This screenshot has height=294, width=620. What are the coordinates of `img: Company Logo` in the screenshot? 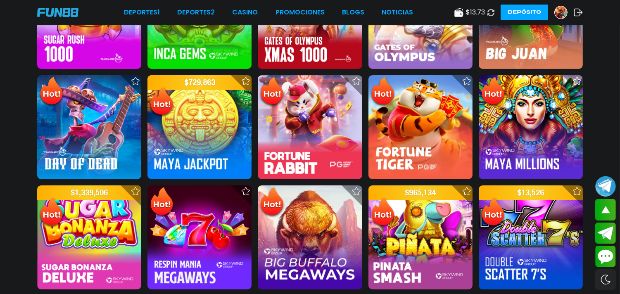 It's located at (58, 12).